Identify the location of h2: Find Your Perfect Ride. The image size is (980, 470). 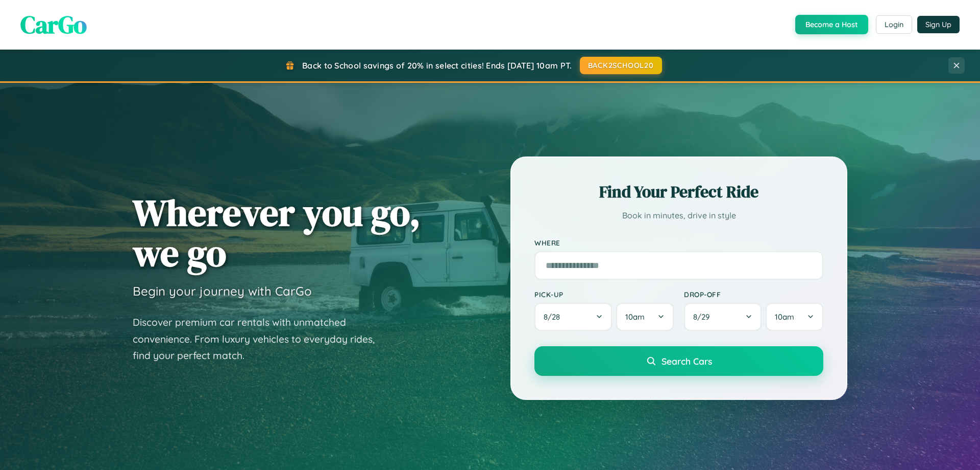
(679, 192).